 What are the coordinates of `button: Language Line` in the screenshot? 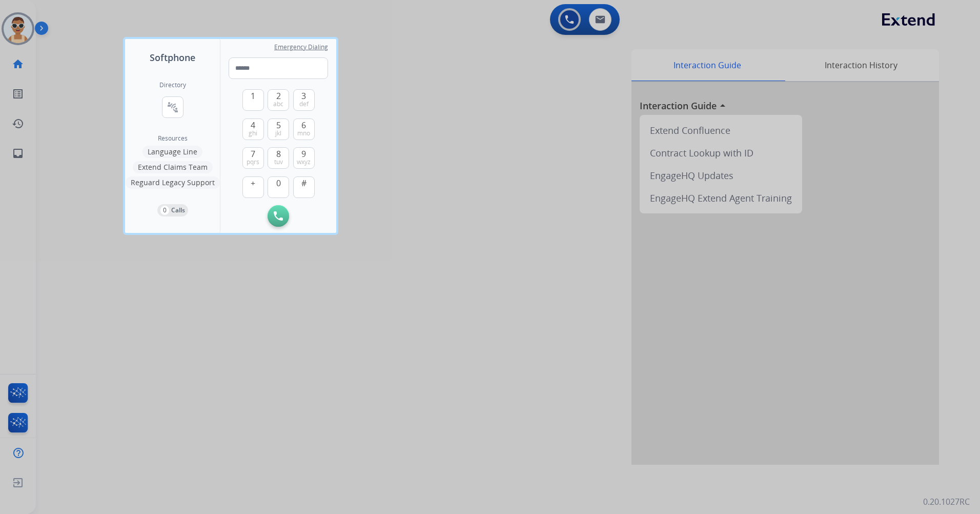 It's located at (172, 152).